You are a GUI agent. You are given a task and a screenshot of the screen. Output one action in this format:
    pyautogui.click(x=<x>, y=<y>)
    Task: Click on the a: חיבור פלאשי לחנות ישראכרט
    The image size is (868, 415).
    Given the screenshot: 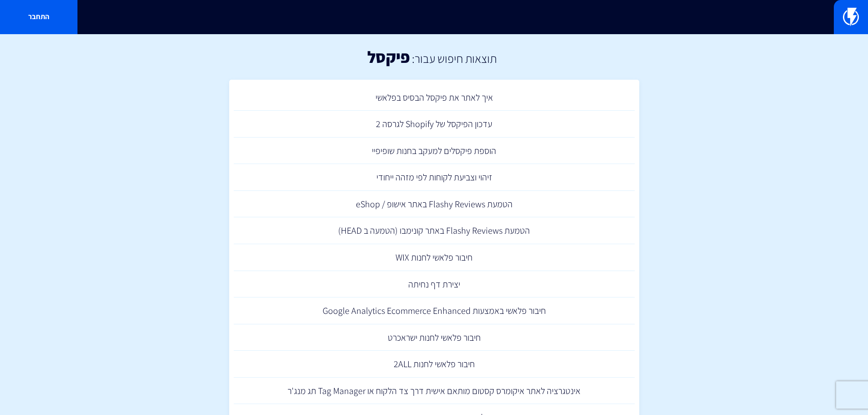 What is the action you would take?
    pyautogui.click(x=434, y=338)
    